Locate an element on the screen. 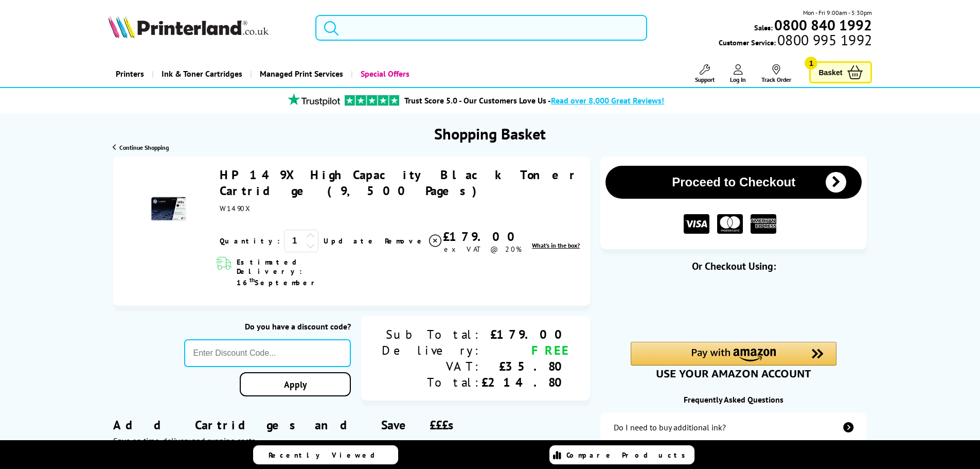 This screenshot has height=469, width=980. span: Read over 8,000 Great Reviews! is located at coordinates (607, 100).